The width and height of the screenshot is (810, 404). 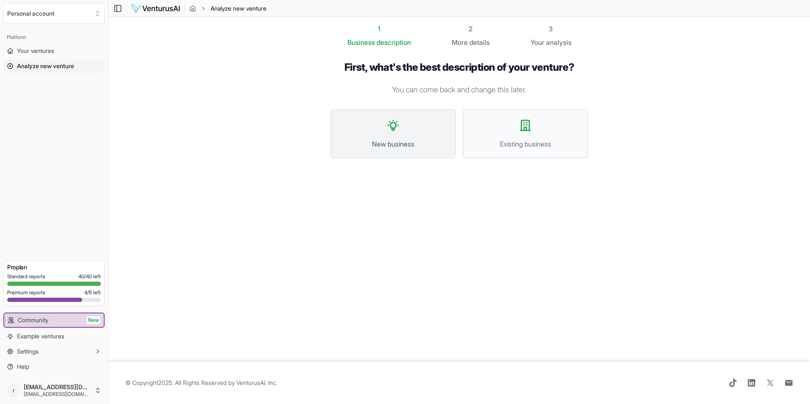 What do you see at coordinates (14, 391) in the screenshot?
I see `span: r` at bounding box center [14, 391].